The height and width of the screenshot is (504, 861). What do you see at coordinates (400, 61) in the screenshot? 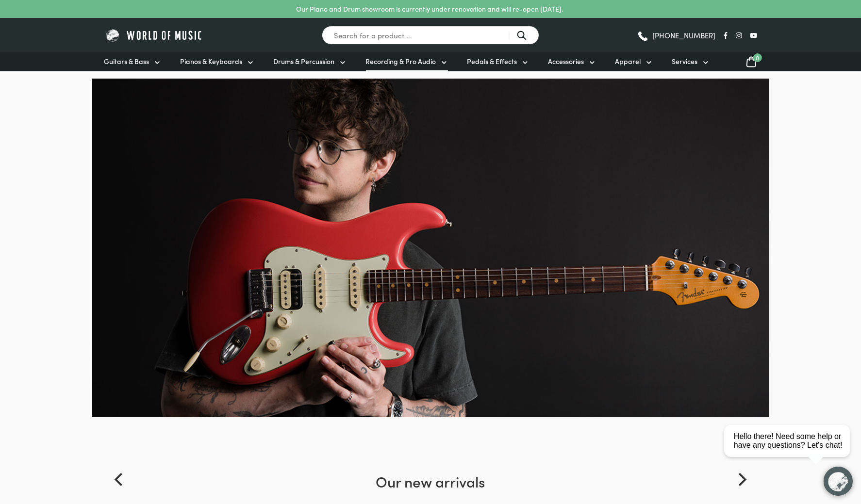
I see `span: Recording & Pro Audio` at bounding box center [400, 61].